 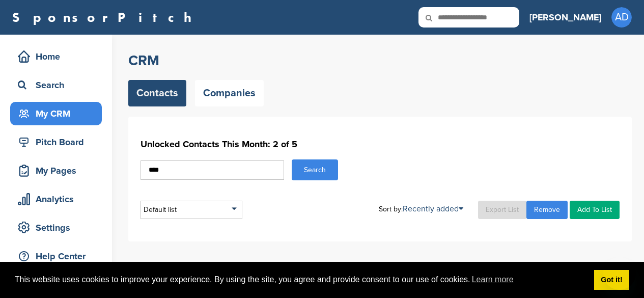 I want to click on a: SponsorPitch, so click(x=105, y=17).